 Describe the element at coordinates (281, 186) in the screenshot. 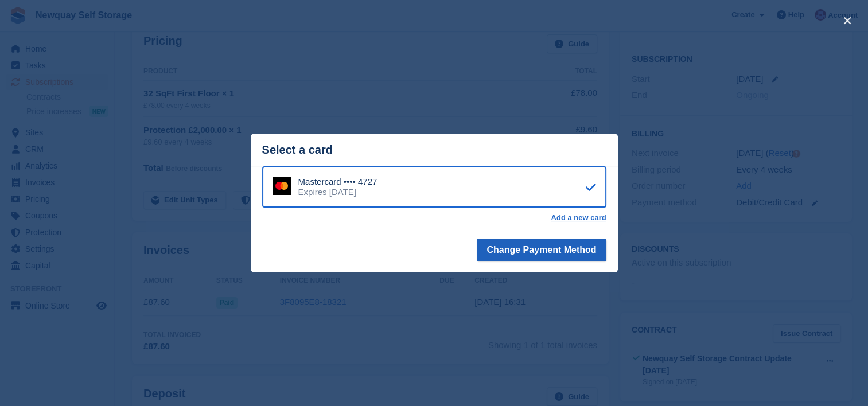

I see `img: Mastercard Logo` at that location.